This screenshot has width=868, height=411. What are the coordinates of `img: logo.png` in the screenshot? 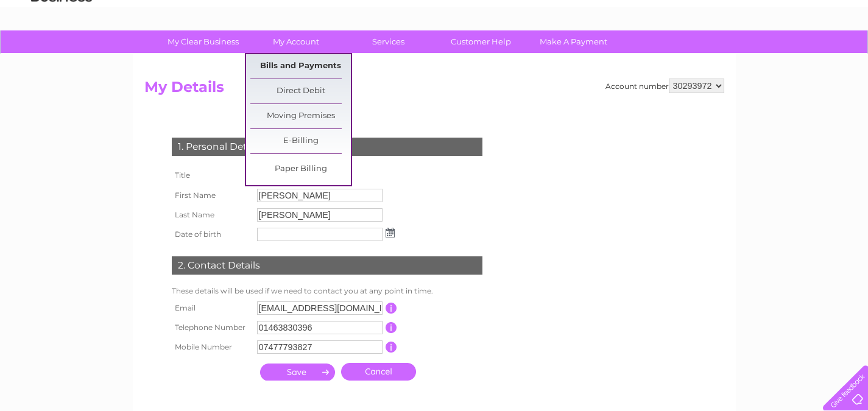 It's located at (61, 50).